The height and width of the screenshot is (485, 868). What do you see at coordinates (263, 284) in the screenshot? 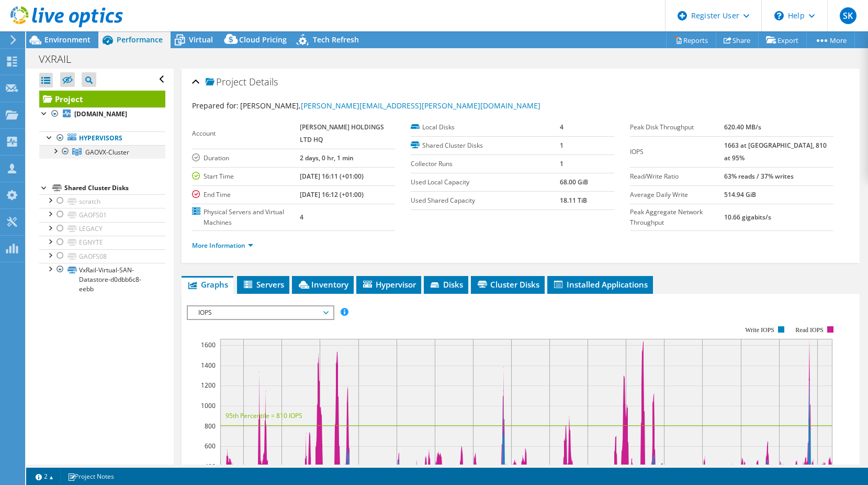
I see `span: Servers` at bounding box center [263, 284].